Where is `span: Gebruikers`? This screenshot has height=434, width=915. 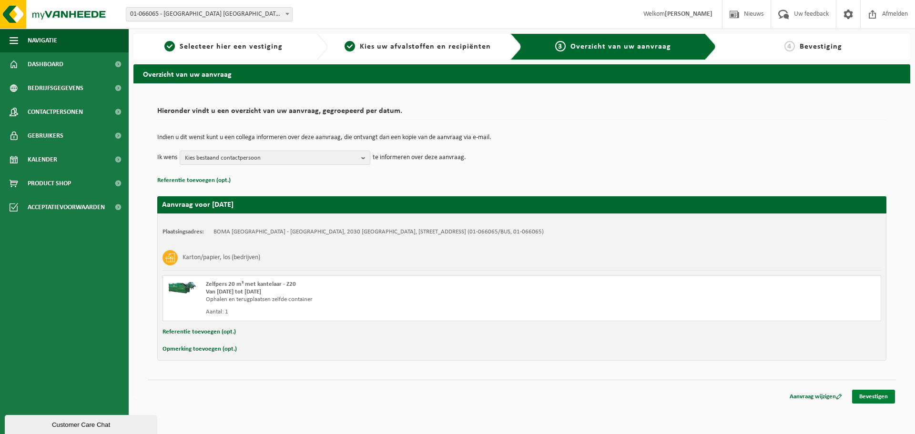 span: Gebruikers is located at coordinates (45, 136).